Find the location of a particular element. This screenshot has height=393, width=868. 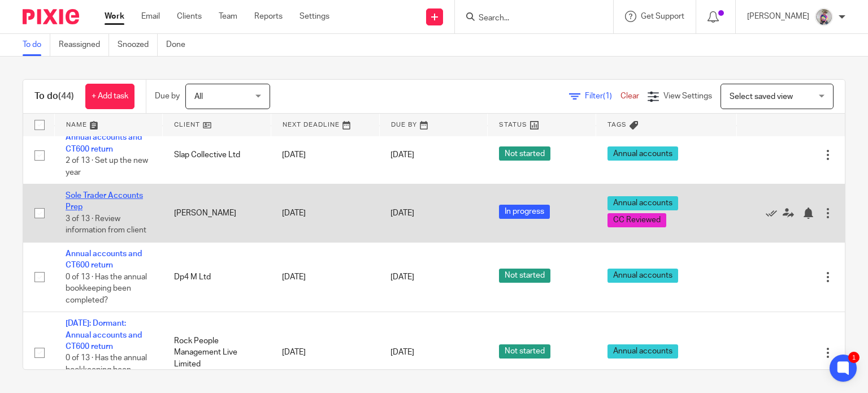

span: In progress is located at coordinates (524, 212).